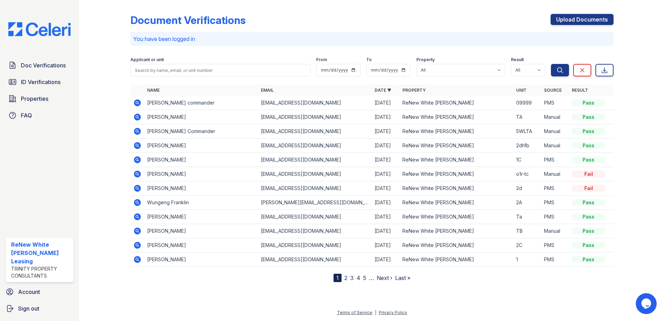 This screenshot has height=321, width=665. I want to click on td: 2A, so click(527, 203).